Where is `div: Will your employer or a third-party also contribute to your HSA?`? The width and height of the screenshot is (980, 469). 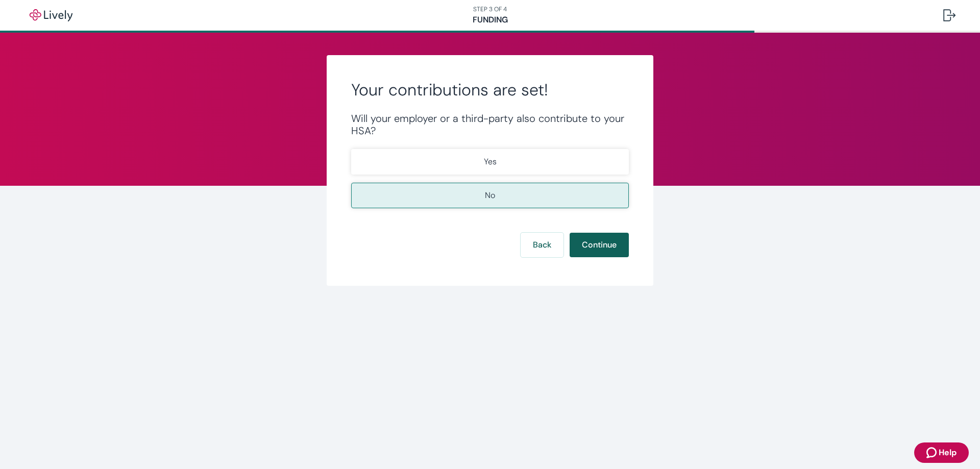
div: Will your employer or a third-party also contribute to your HSA? is located at coordinates (490, 125).